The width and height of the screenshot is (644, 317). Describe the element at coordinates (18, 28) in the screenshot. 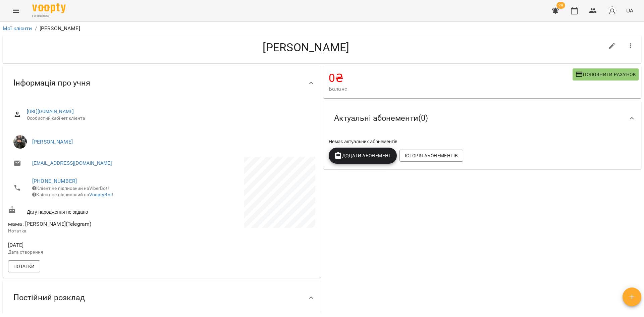

I see `a: Мої клієнти` at that location.